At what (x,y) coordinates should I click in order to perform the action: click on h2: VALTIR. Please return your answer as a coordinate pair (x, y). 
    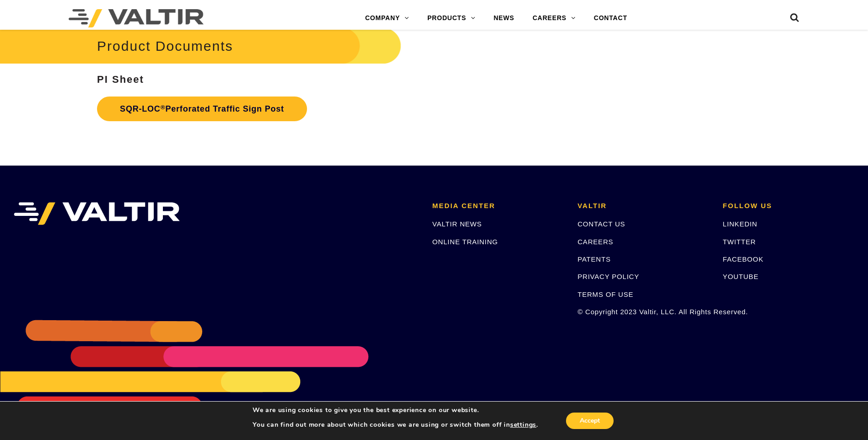
    Looking at the image, I should click on (642, 206).